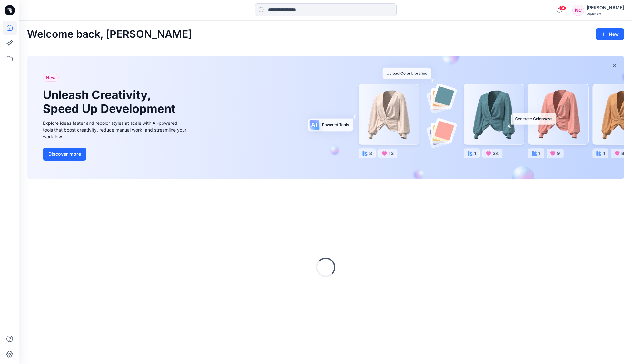 The height and width of the screenshot is (364, 632). What do you see at coordinates (579, 10) in the screenshot?
I see `div: NC` at bounding box center [579, 10].